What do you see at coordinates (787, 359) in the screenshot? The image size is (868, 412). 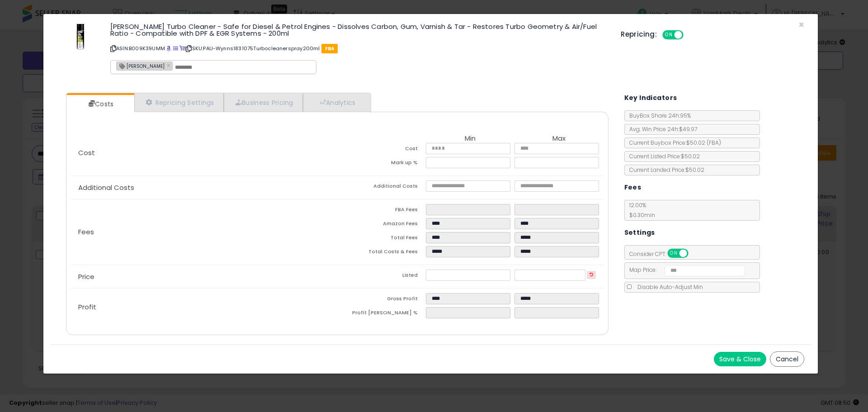 I see `button: Cancel` at bounding box center [787, 359].